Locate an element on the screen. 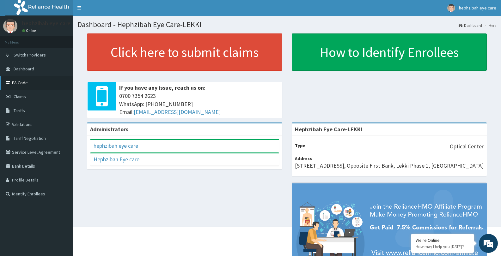 The width and height of the screenshot is (501, 256). span: Dashboard is located at coordinates (24, 69).